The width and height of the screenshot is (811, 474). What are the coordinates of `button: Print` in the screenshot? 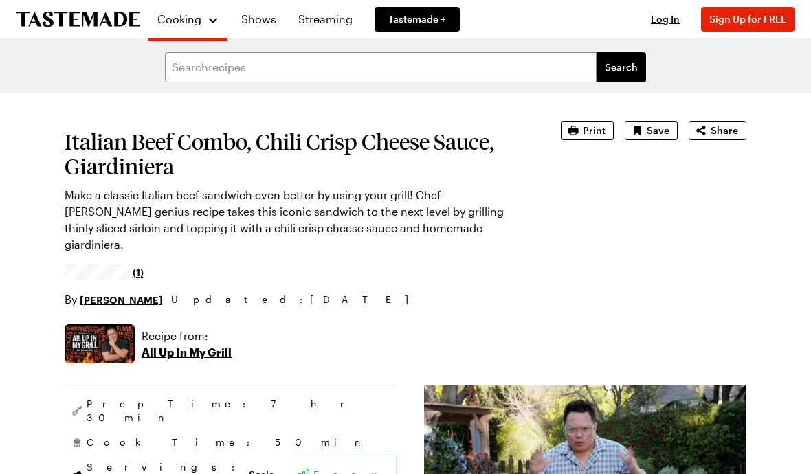 It's located at (587, 131).